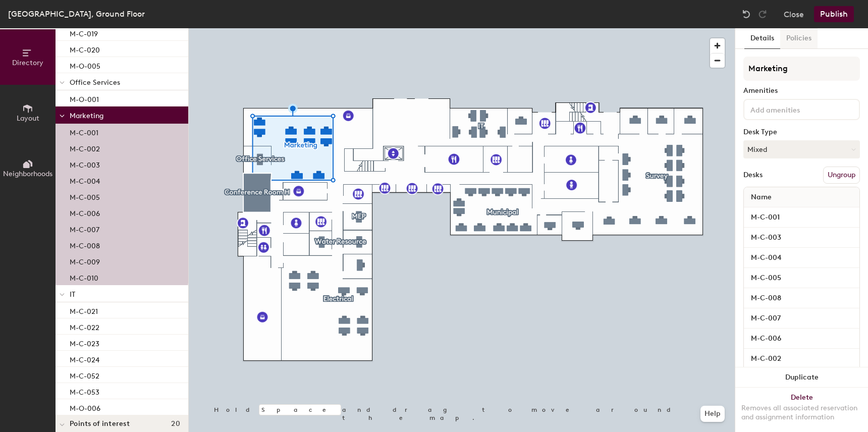  I want to click on p: M-C-024, so click(84, 358).